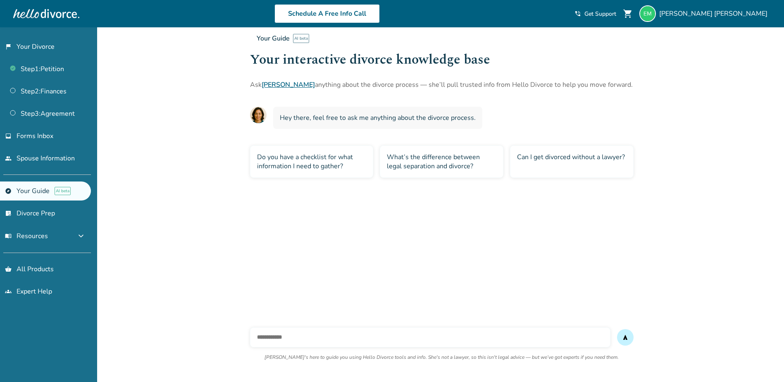 Image resolution: width=784 pixels, height=382 pixels. Describe the element at coordinates (595, 14) in the screenshot. I see `a: phone_in_talkGet Support` at that location.